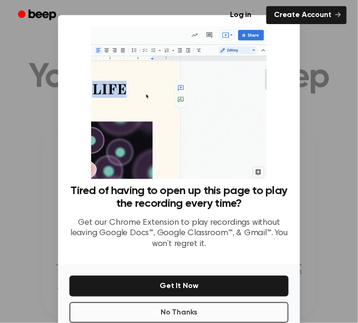 Image resolution: width=358 pixels, height=323 pixels. What do you see at coordinates (179, 286) in the screenshot?
I see `button: Get It Now` at bounding box center [179, 286].